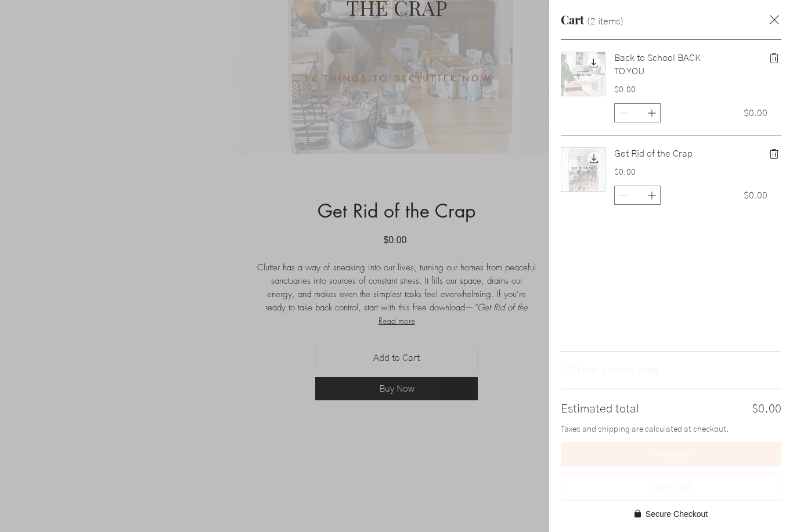 This screenshot has width=793, height=532. I want to click on span: Enter a promo code, so click(618, 370).